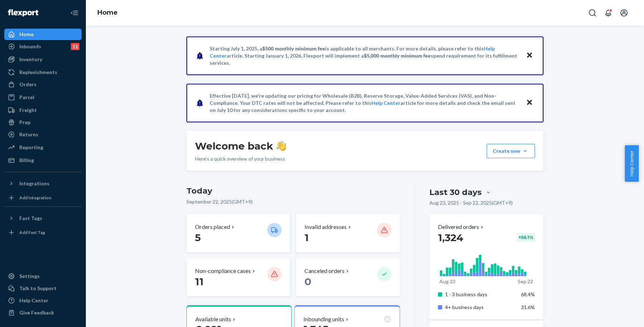  What do you see at coordinates (23, 13) in the screenshot?
I see `img: Flexport logo` at bounding box center [23, 13].